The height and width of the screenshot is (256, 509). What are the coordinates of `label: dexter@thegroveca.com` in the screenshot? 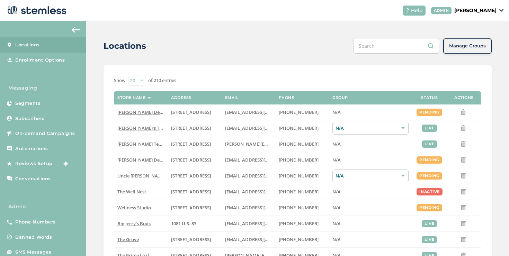 It's located at (248, 240).